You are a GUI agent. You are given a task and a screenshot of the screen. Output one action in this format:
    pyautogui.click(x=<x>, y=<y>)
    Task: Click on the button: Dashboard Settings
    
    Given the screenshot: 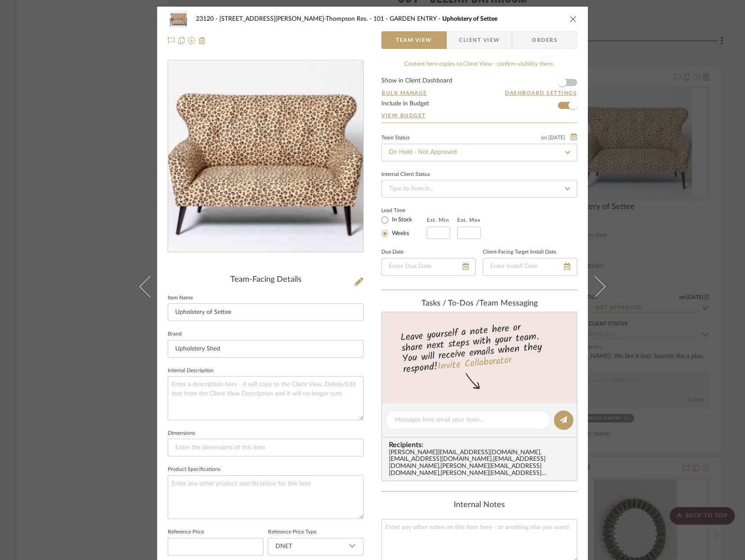 What is the action you would take?
    pyautogui.click(x=540, y=93)
    